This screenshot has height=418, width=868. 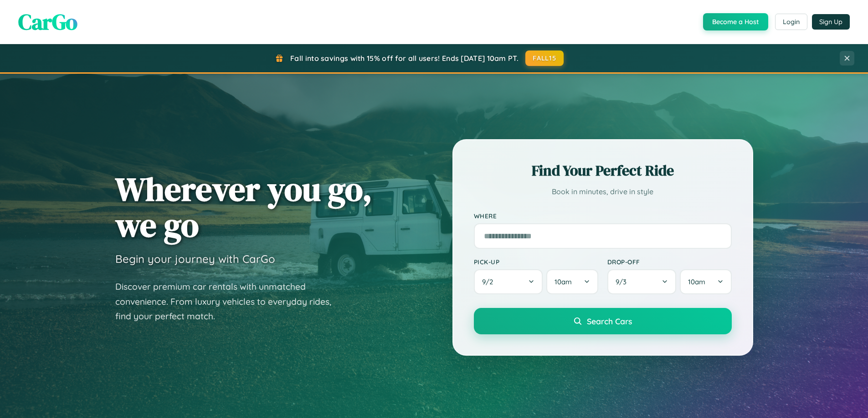 What do you see at coordinates (243, 207) in the screenshot?
I see `h1: Wherever you go, we go` at bounding box center [243, 207].